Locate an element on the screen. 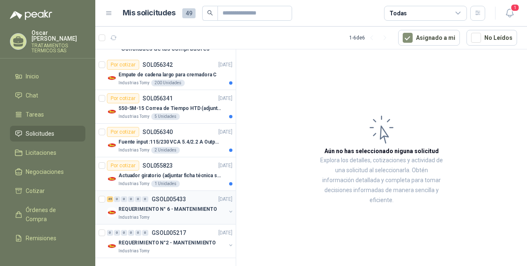 This screenshot has width=527, height=266. a: Remisiones is located at coordinates (48, 238).